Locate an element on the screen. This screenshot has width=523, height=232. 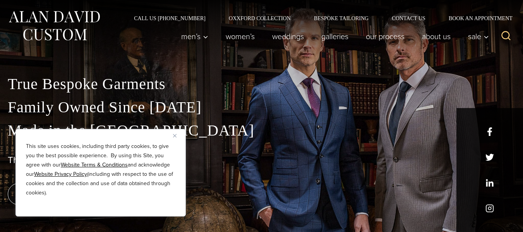
span: Sale is located at coordinates (479, 36).